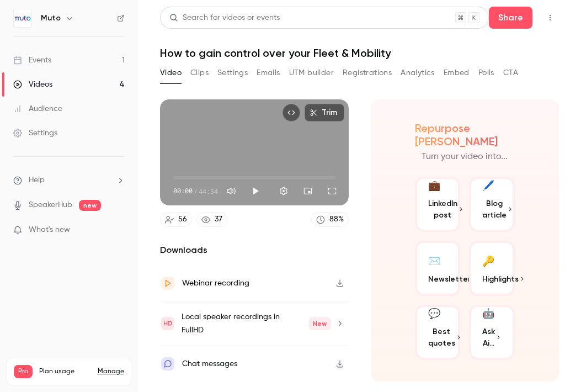 The image size is (581, 392). What do you see at coordinates (492, 204) in the screenshot?
I see `button: 🖊️Blog article` at bounding box center [492, 204].